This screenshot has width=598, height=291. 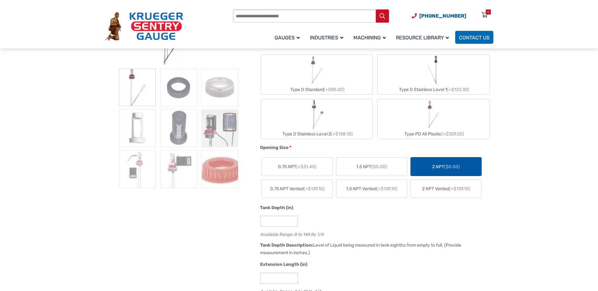 What do you see at coordinates (288, 37) in the screenshot?
I see `a: Gauges` at bounding box center [288, 37].